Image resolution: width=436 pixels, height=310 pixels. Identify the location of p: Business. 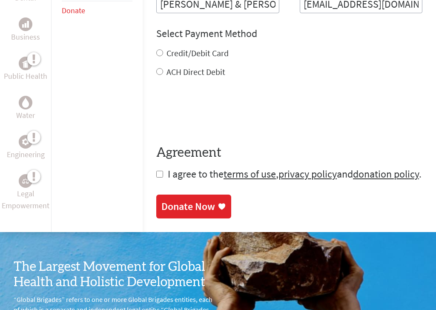
(26, 37).